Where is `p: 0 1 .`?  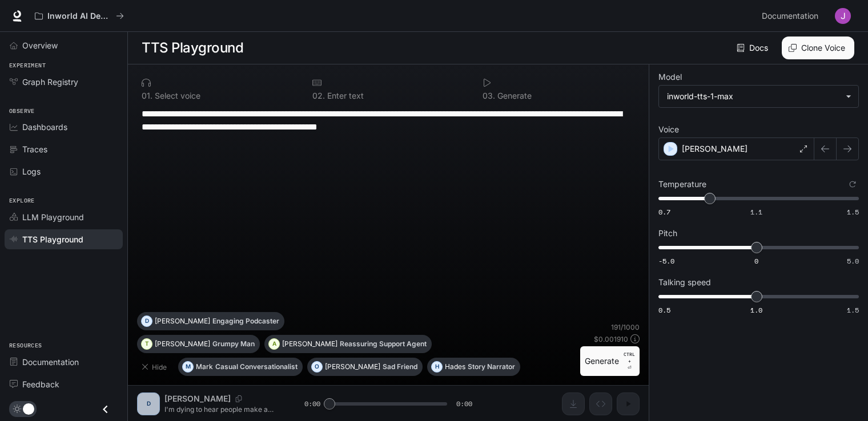
p: 0 1 . is located at coordinates (147, 96).